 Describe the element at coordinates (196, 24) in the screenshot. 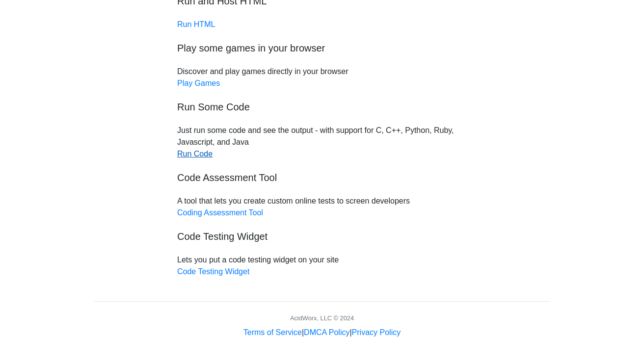

I see `a: Run HTML` at that location.